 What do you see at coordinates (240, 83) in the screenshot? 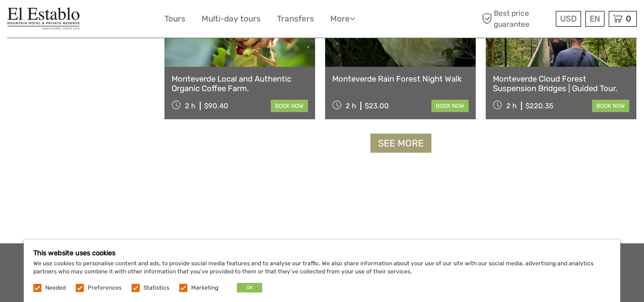
I see `a: Monteverde Local and Authentic Organic Coffee Farm.` at bounding box center [240, 83].